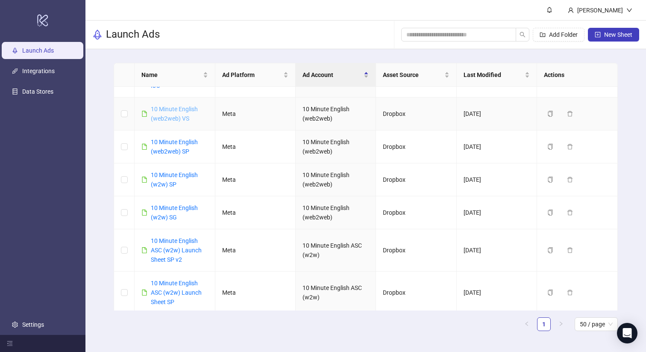 This screenshot has width=646, height=352. What do you see at coordinates (97, 35) in the screenshot?
I see `span: rocket` at bounding box center [97, 35].